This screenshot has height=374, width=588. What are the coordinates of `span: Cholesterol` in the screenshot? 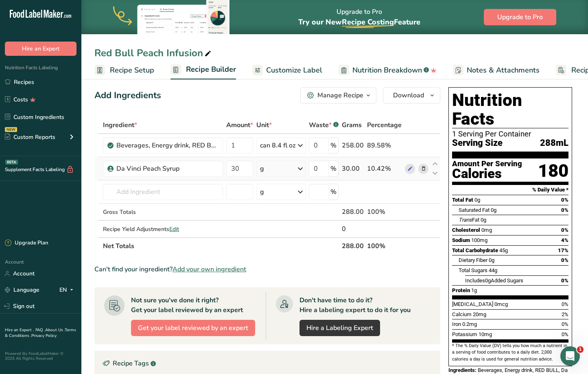 It's located at (466, 230).